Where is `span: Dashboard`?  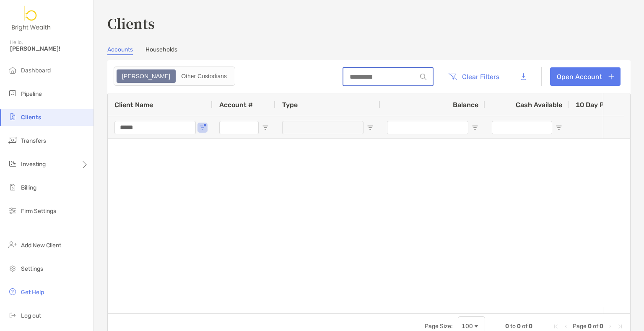 span: Dashboard is located at coordinates (36, 70).